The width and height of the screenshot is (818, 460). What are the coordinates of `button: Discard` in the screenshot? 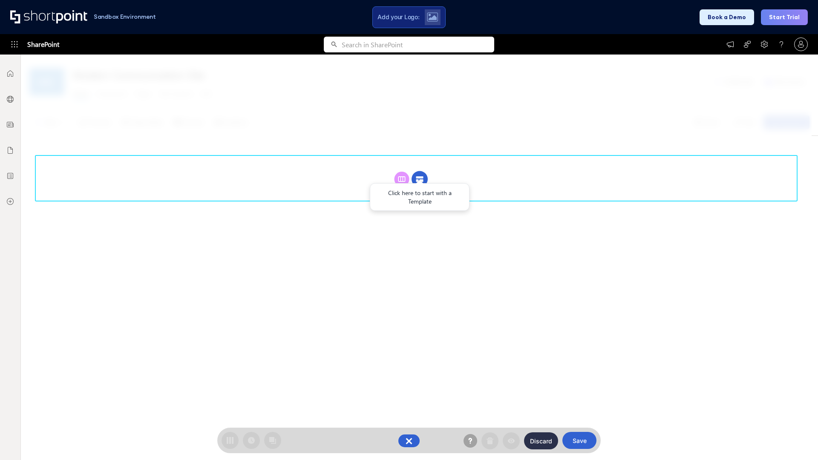 It's located at (541, 441).